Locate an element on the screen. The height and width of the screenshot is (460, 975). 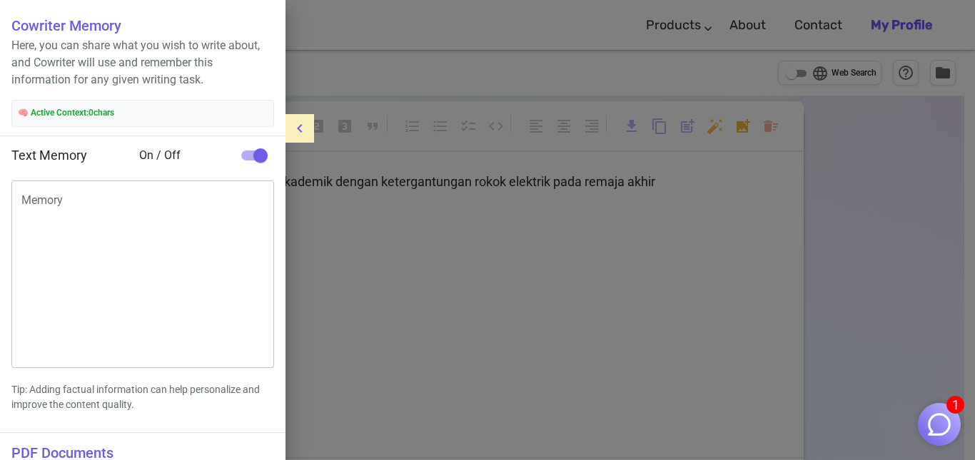
span: On / Off is located at coordinates (186, 156).